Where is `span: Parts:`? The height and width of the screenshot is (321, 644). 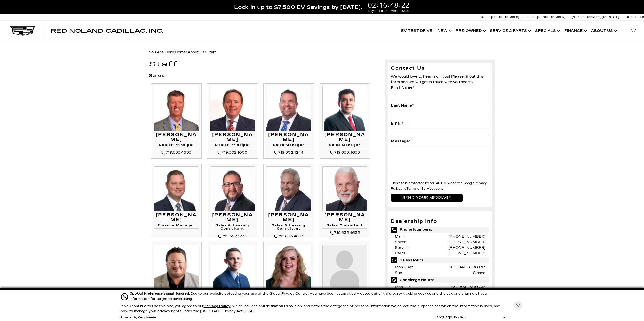 span: Parts: is located at coordinates (400, 253).